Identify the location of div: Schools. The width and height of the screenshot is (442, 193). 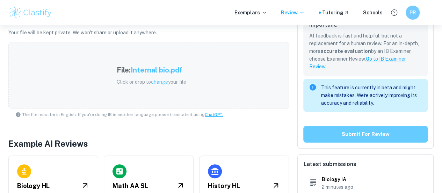
(373, 13).